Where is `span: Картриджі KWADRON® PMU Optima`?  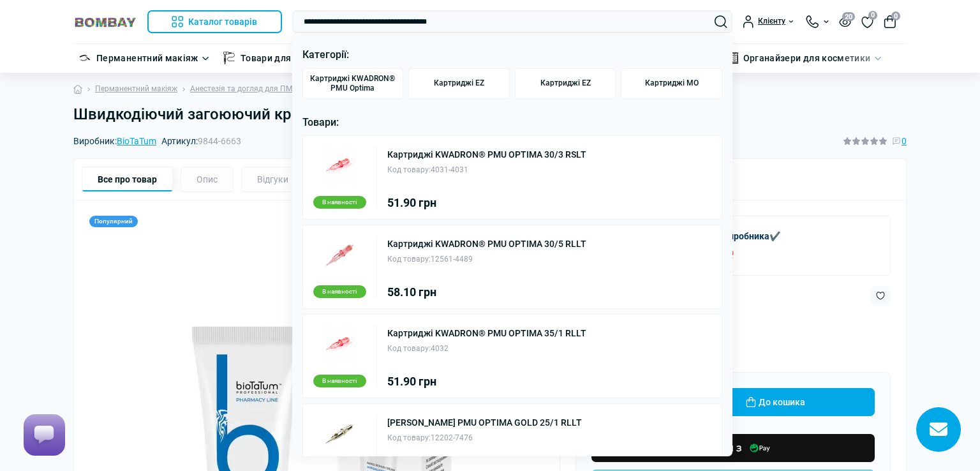
span: Картриджі KWADRON® PMU Optima is located at coordinates (353, 84).